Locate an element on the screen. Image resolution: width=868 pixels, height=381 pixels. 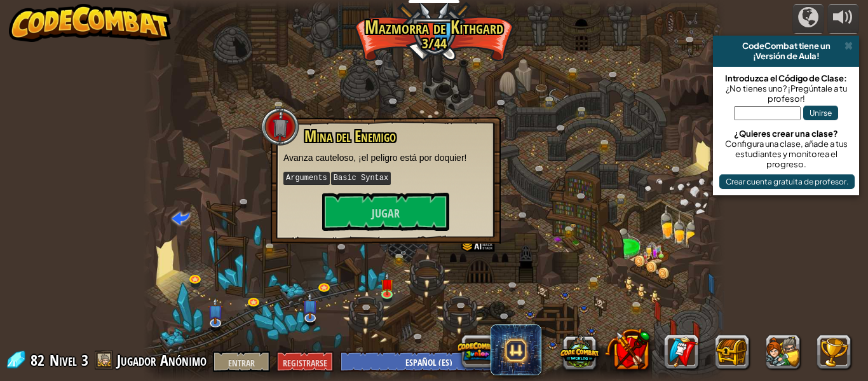
font: Configura una clase, añade a tus estudiantes y monitorea el progreso. is located at coordinates (786, 154).